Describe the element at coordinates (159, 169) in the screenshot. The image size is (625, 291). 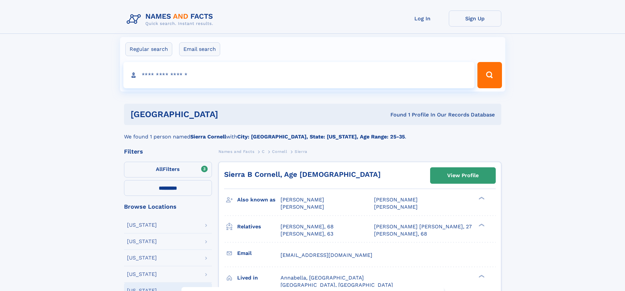
I see `span: All` at that location.